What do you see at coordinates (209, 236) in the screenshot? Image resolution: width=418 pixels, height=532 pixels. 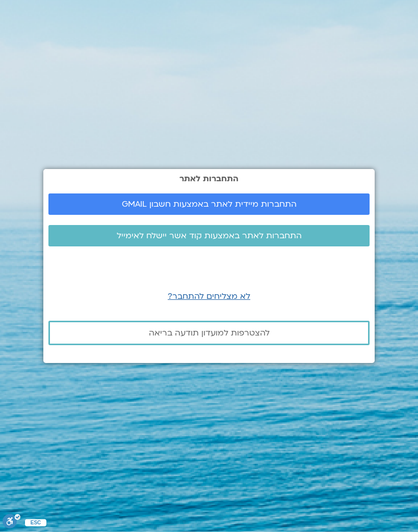 I see `a: התחברות לאתר באמצעות קוד אשר יישלח לאימייל` at bounding box center [209, 236].